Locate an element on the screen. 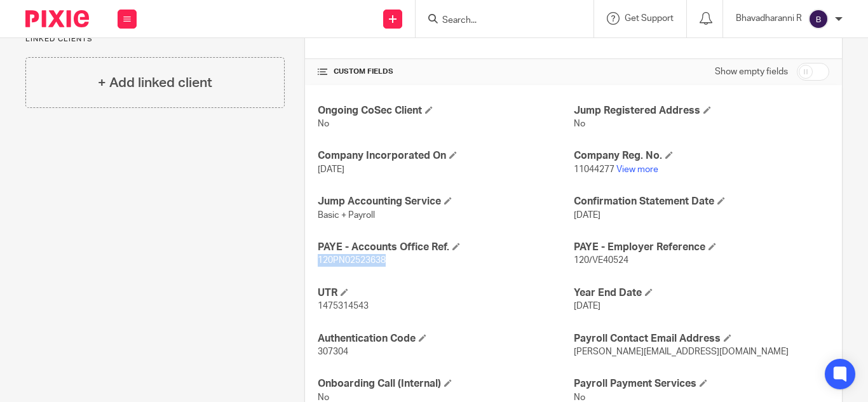 This screenshot has width=868, height=402. span: Get Support is located at coordinates (649, 19).